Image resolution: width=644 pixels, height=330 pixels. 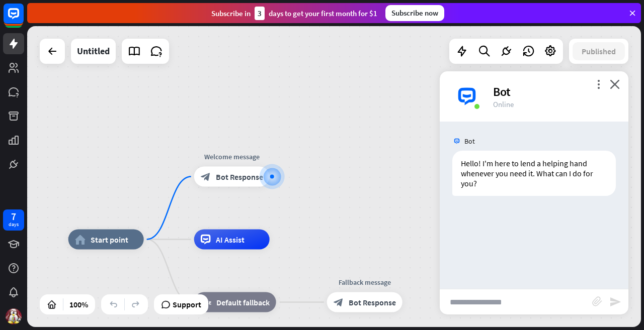 I want to click on span: Default fallback, so click(x=243, y=303).